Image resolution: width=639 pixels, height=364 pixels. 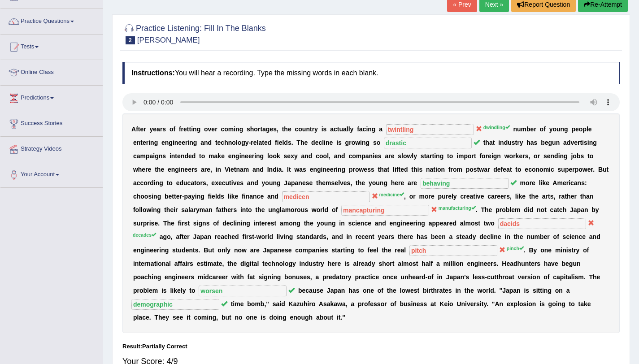 I want to click on b: Instructions:, so click(x=153, y=73).